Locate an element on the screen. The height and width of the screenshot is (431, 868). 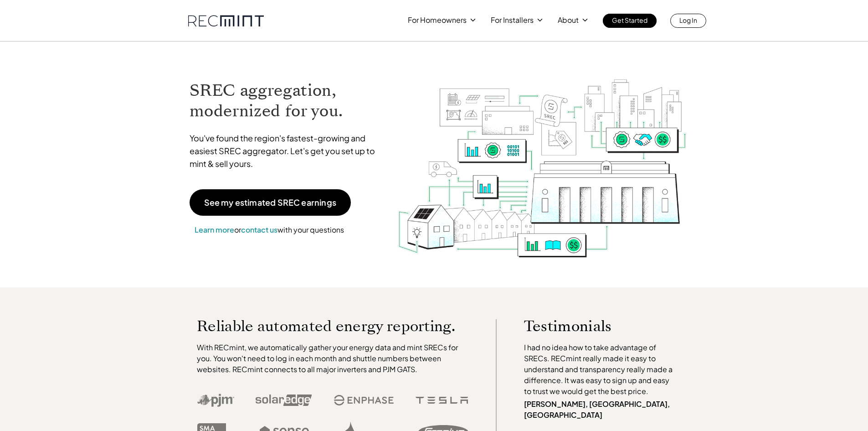
span: Learn more is located at coordinates (214, 230).